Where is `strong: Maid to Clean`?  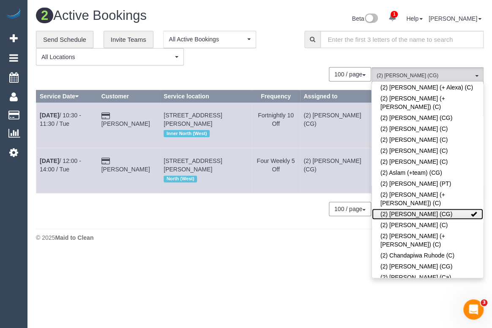 strong: Maid to Clean is located at coordinates (74, 238).